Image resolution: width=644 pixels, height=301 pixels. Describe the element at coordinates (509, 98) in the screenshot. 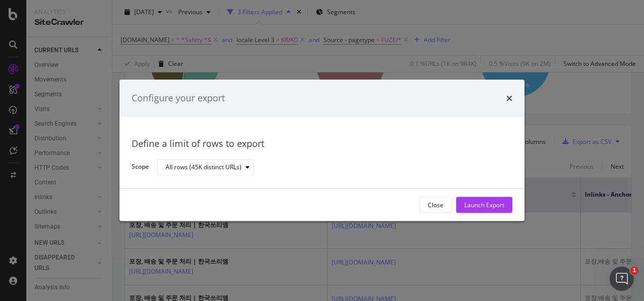

I see `div: times` at that location.